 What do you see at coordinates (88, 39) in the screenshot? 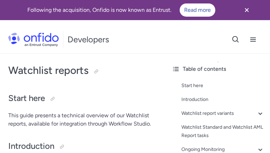
I see `h1: Developers` at bounding box center [88, 39].